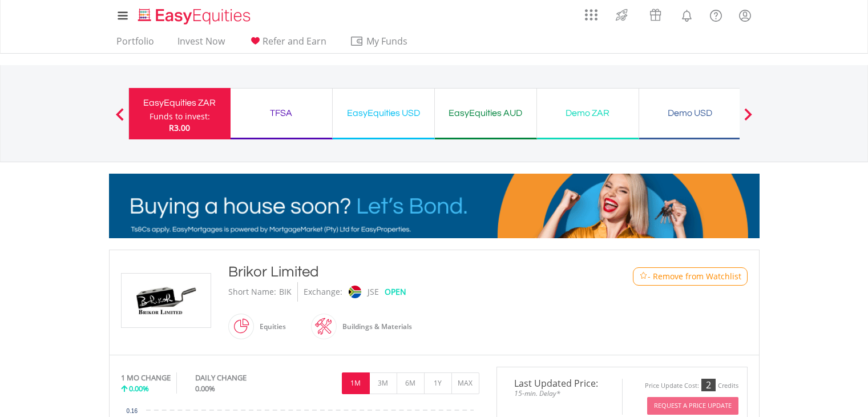 Image resolution: width=868 pixels, height=417 pixels. I want to click on img: jse.png, so click(354, 292).